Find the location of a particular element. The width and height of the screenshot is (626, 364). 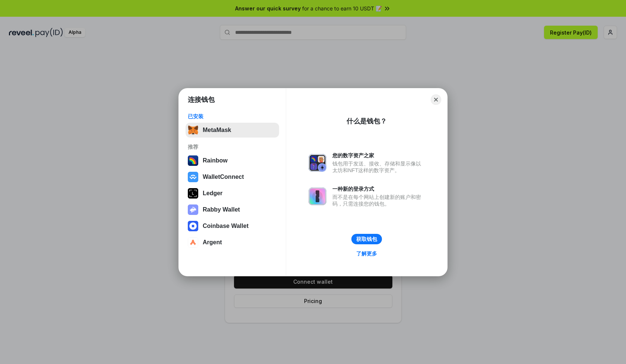

button: Argent is located at coordinates (232, 242).